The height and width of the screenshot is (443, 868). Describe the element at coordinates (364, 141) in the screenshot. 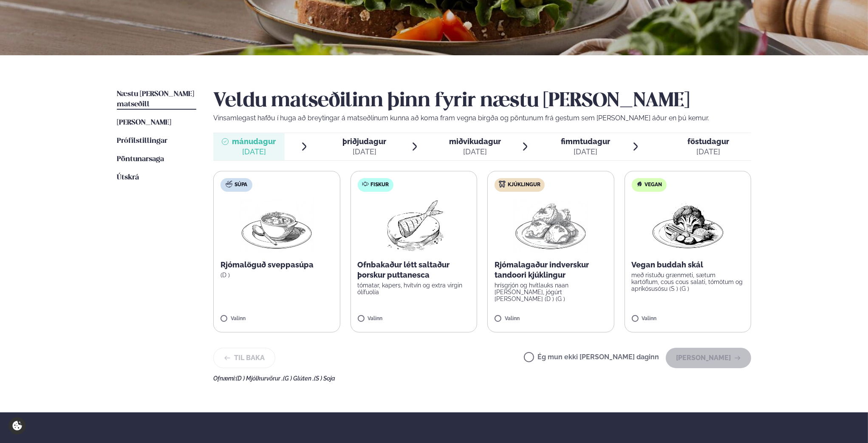

I see `span: þriðjudagur` at that location.